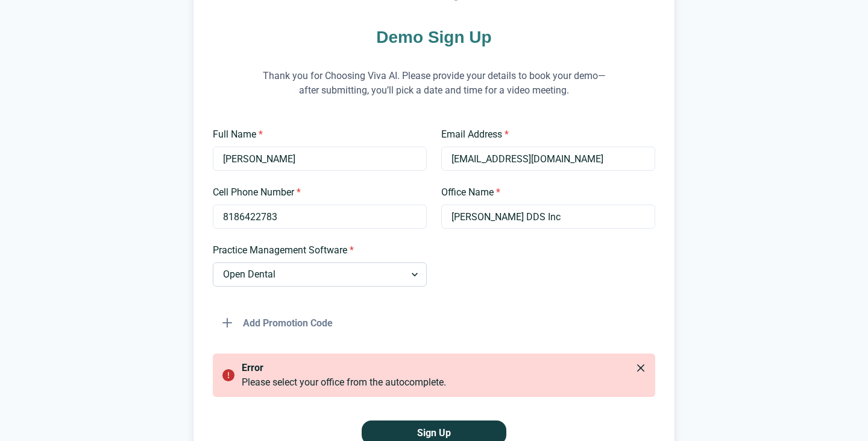  I want to click on p: Thank you for Choosing Viva AI. Please provide your details to book your demo—after submitting, y..., so click(434, 83).